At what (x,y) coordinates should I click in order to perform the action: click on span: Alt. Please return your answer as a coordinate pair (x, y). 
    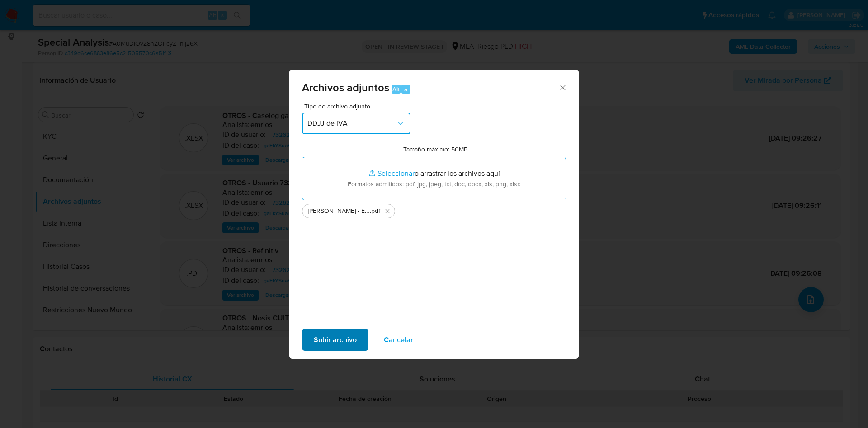
    Looking at the image, I should click on (396, 89).